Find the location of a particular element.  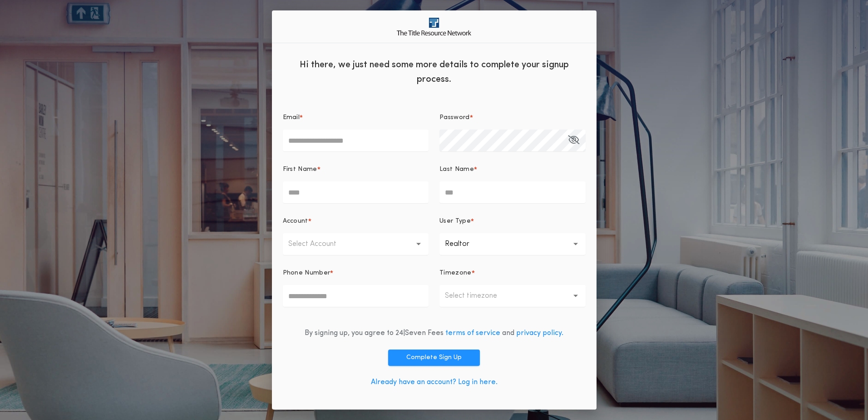

p: Account is located at coordinates (295, 221).